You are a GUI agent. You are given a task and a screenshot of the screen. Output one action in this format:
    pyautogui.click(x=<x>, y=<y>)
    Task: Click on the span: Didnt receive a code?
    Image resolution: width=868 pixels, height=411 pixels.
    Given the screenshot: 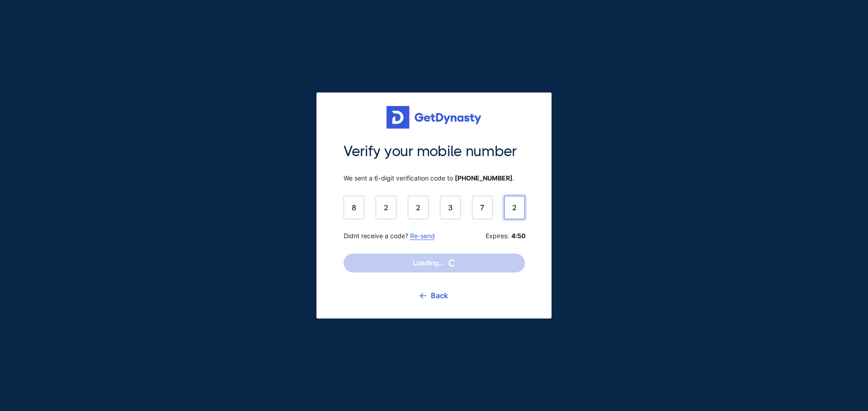 What is the action you would take?
    pyautogui.click(x=389, y=236)
    